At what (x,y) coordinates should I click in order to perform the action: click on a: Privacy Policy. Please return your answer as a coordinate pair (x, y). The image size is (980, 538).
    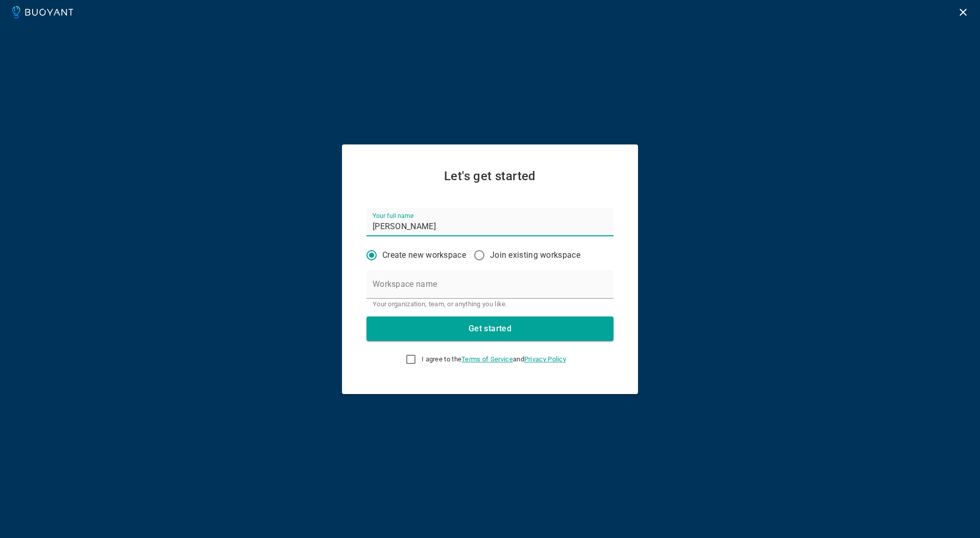
    Looking at the image, I should click on (545, 359).